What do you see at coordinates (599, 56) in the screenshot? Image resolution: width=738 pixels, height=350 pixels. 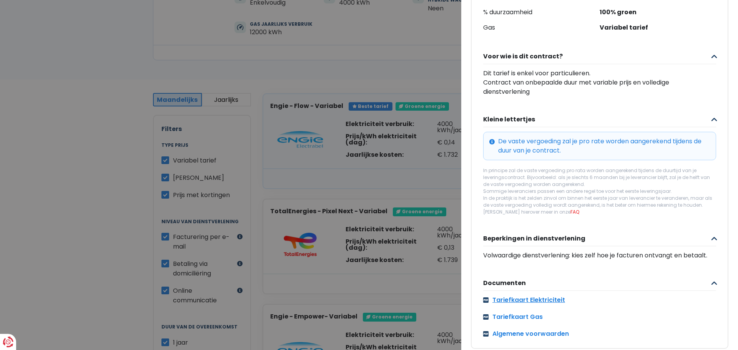 I see `button: Voor wie is dit contract?` at bounding box center [599, 56].